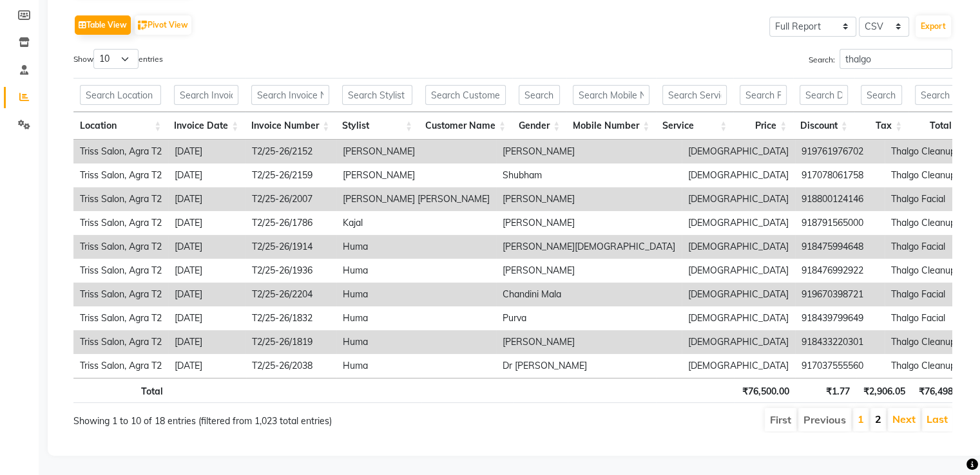 Image resolution: width=980 pixels, height=475 pixels. What do you see at coordinates (937, 420) in the screenshot?
I see `a: Last` at bounding box center [937, 420].